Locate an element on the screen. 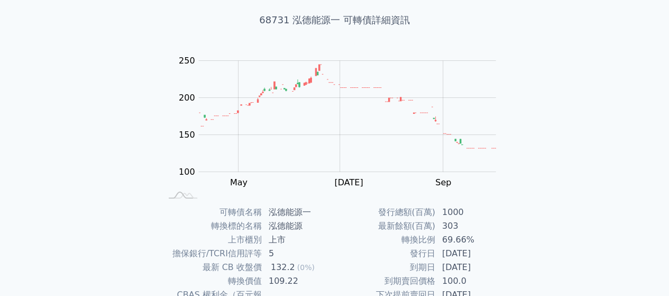 The height and width of the screenshot is (296, 669). td: 最新餘額(百萬) is located at coordinates (385, 226).